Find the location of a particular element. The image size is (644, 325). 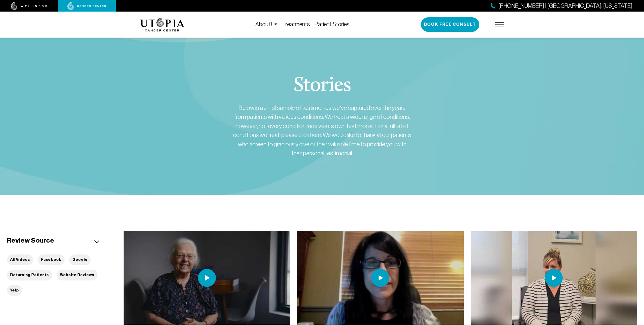

button: Book Free Consult is located at coordinates (450, 25).